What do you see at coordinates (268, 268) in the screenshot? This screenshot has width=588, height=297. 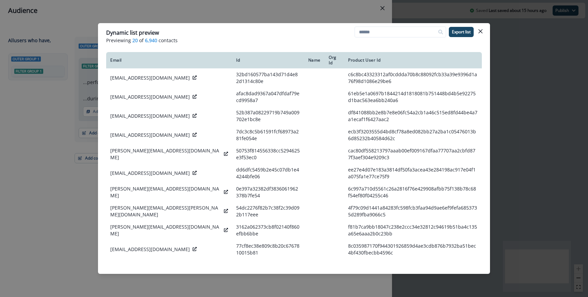 I see `td: edab70579d5eb90071b4026182ad9074` at bounding box center [268, 268].